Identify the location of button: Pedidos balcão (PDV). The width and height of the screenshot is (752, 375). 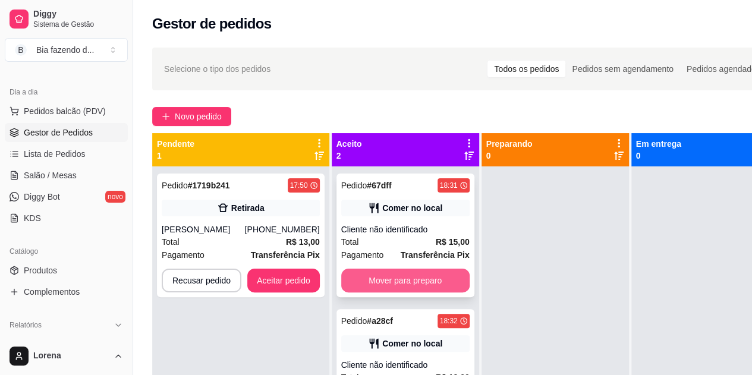
(66, 111).